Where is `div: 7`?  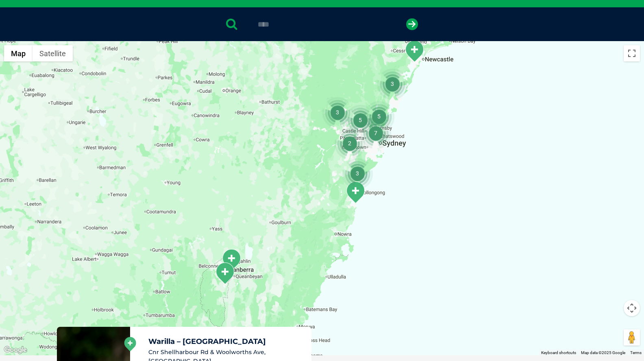 div: 7 is located at coordinates (376, 133).